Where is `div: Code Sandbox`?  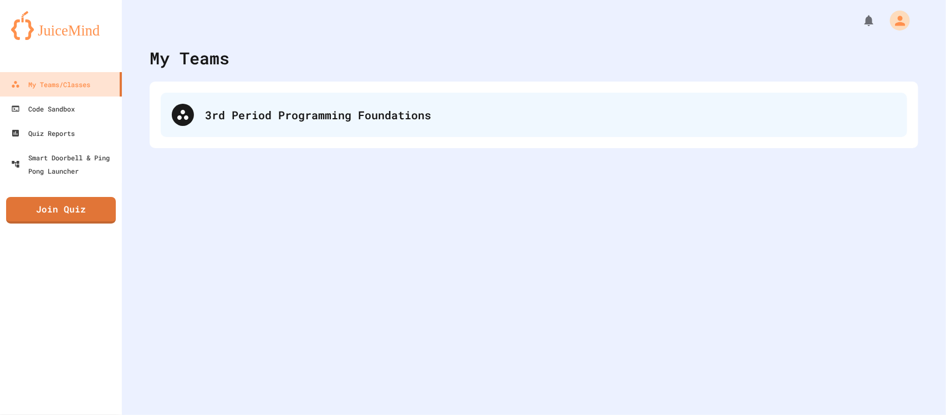
div: Code Sandbox is located at coordinates (43, 109).